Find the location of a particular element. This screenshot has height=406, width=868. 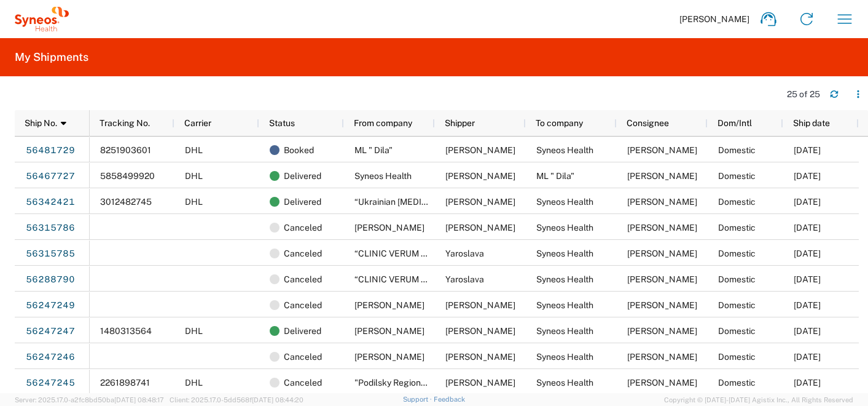

a: 56315785 is located at coordinates (50, 254).